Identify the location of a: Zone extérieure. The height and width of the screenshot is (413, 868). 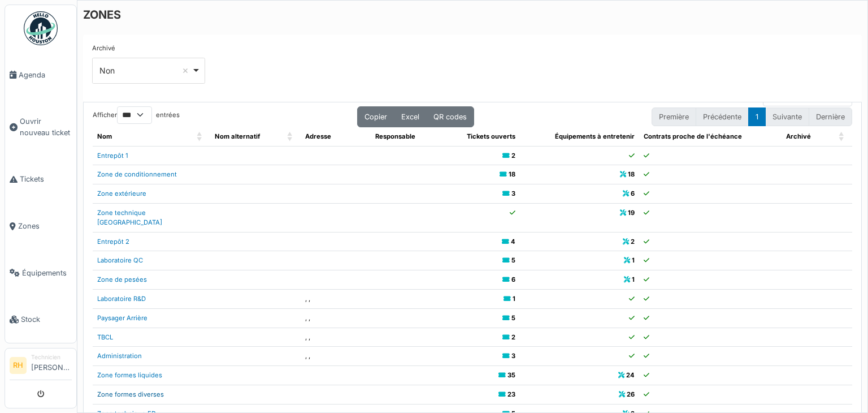
(121, 193).